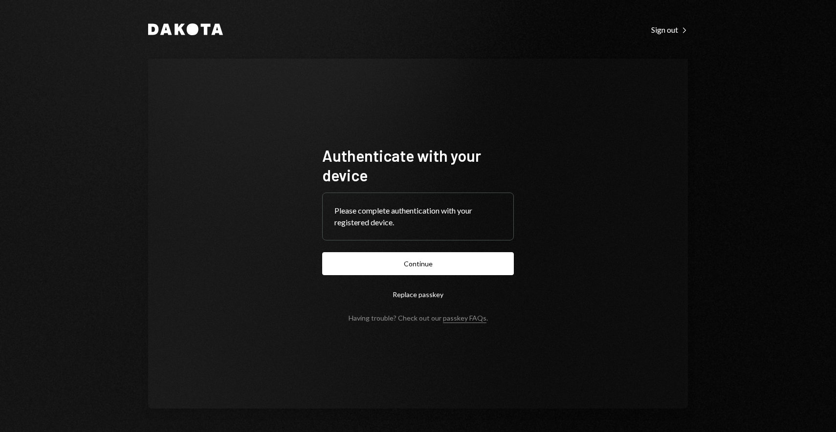 Image resolution: width=836 pixels, height=432 pixels. What do you see at coordinates (418, 165) in the screenshot?
I see `h1: Authenticate with your device` at bounding box center [418, 165].